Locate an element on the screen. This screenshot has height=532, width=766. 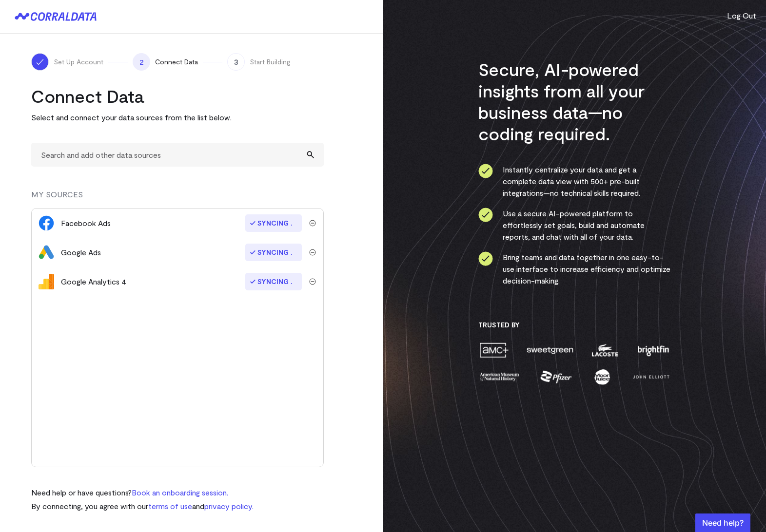
li: Use a secure AI-powered platform to effortlessly set goals, build and automate reports, and chat ... is located at coordinates (575, 225).